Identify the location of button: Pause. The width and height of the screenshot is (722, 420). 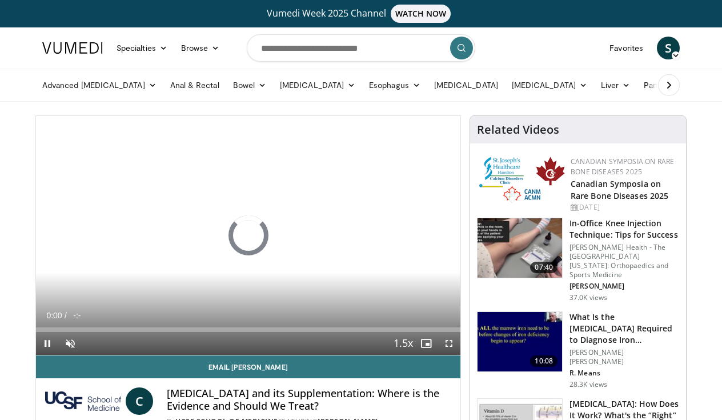
(47, 344).